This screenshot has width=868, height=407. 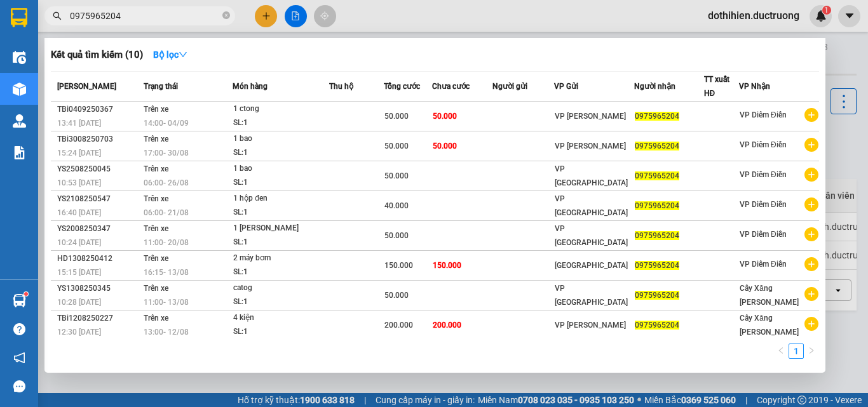 I want to click on span: question-circle, so click(x=19, y=329).